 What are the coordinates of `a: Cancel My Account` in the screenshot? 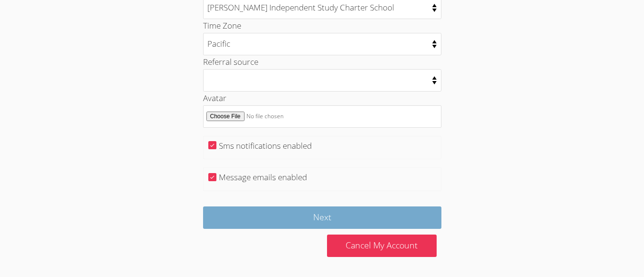 It's located at (382, 246).